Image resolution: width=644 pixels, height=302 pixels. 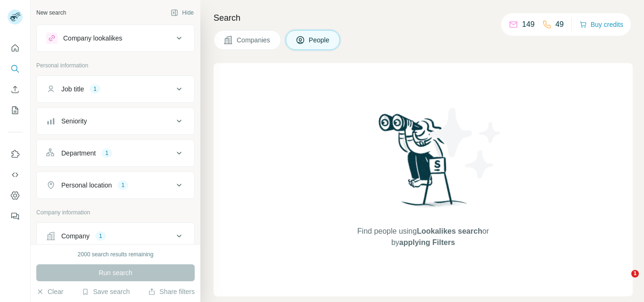 What do you see at coordinates (116, 65) in the screenshot?
I see `p: Personal information` at bounding box center [116, 65].